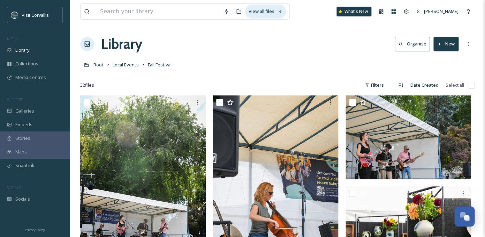 The height and width of the screenshot is (237, 485). What do you see at coordinates (126, 65) in the screenshot?
I see `a: Local Events` at bounding box center [126, 65].